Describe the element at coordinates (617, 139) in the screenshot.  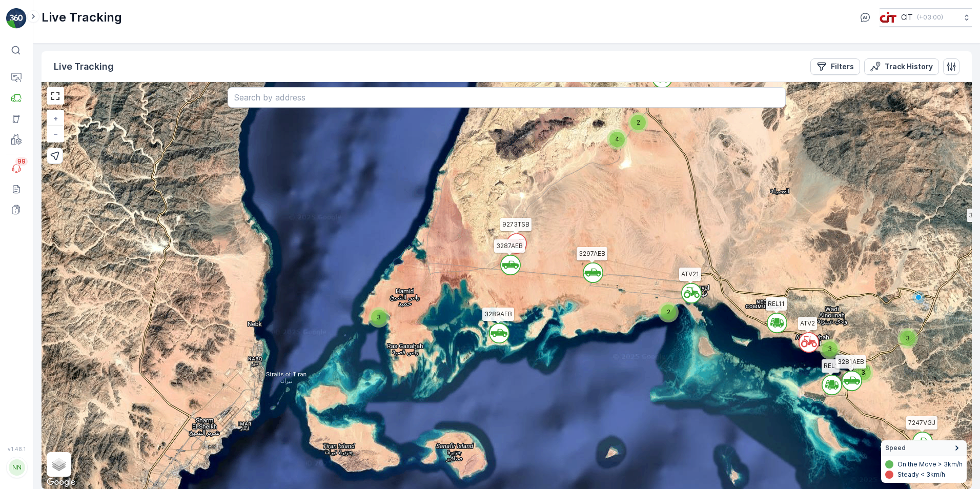
I see `span: 4` at that location.